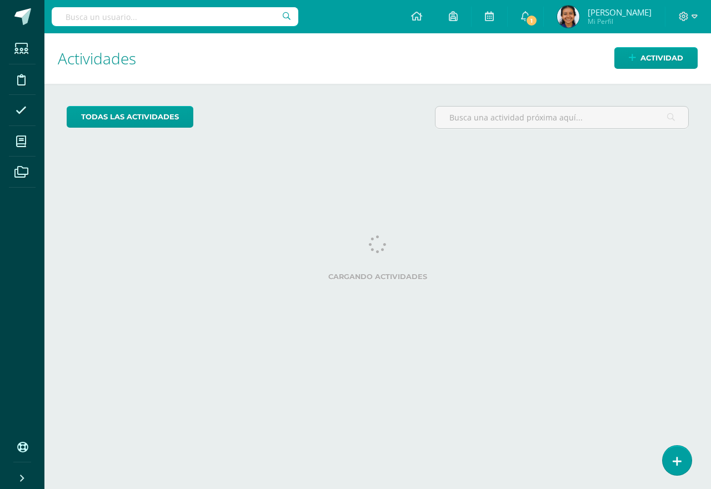  Describe the element at coordinates (175, 17) in the screenshot. I see `input: Busca un usuario...` at that location.